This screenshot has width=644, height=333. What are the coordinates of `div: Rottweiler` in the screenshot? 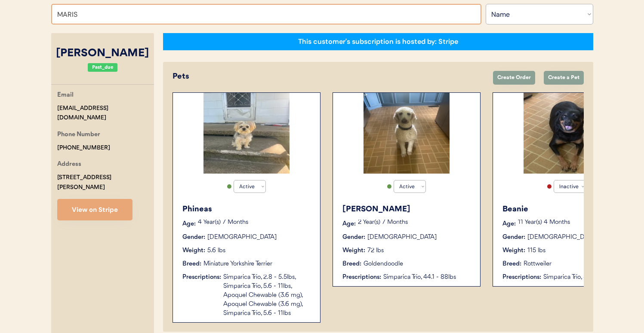 It's located at (537, 264).